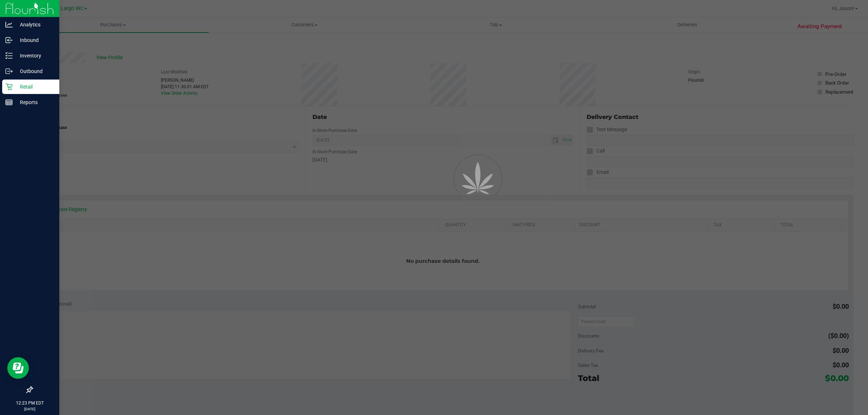 Image resolution: width=868 pixels, height=415 pixels. What do you see at coordinates (9, 102) in the screenshot?
I see `inline-svg: Reports` at bounding box center [9, 102].